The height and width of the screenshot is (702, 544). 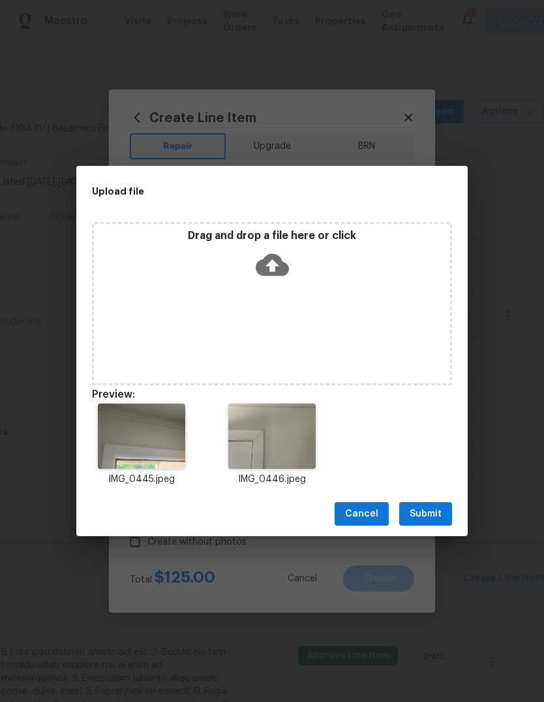 I want to click on img: 9k=, so click(x=272, y=436).